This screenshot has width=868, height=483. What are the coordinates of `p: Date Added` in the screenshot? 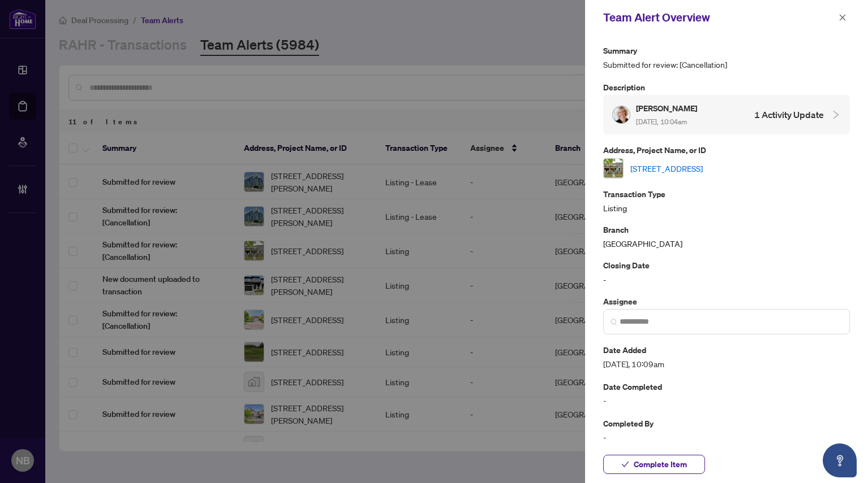 It's located at (726, 350).